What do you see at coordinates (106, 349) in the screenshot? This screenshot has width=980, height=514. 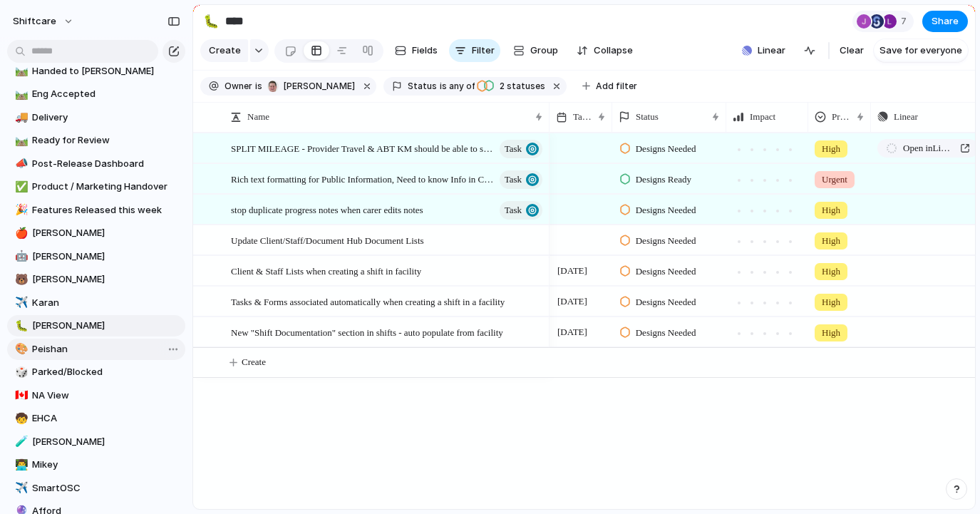 I see `span: Peishan` at bounding box center [106, 349].